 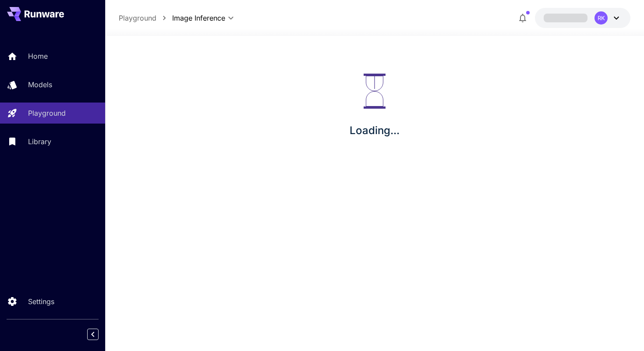 What do you see at coordinates (601, 18) in the screenshot?
I see `div: RK` at bounding box center [601, 18].